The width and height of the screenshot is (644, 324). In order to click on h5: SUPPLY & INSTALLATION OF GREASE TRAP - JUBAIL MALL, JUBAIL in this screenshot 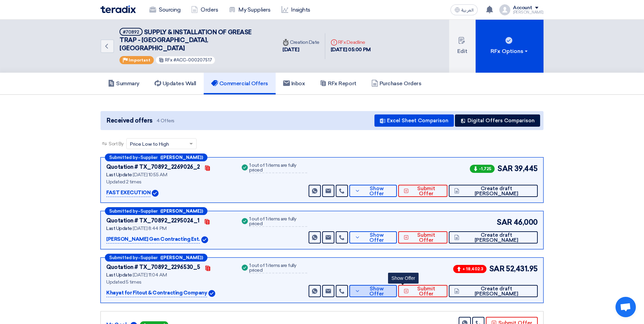, I will do `click(194, 40)`.